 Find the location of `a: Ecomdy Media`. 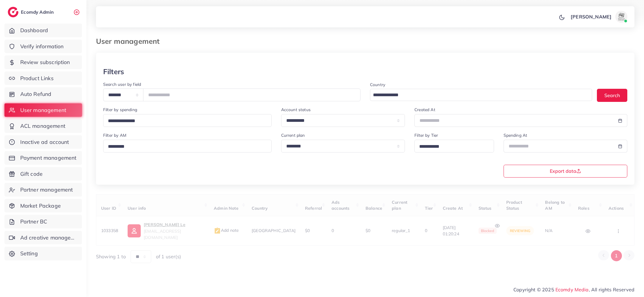

a: Ecomdy Media is located at coordinates (572, 290).